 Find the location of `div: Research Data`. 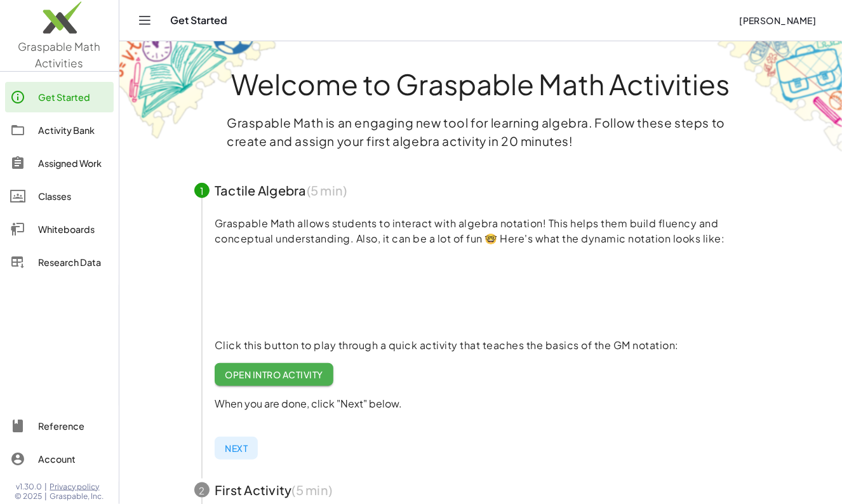

div: Research Data is located at coordinates (73, 262).